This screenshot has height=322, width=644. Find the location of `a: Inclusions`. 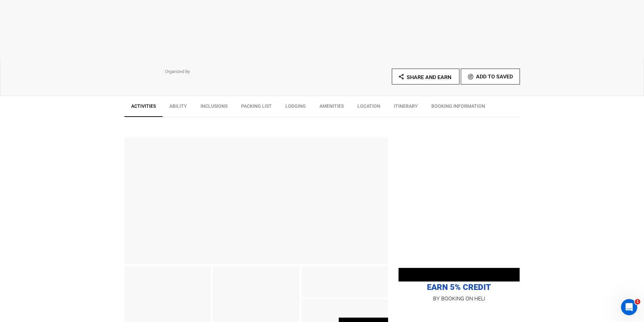

a: Inclusions is located at coordinates (214, 108).